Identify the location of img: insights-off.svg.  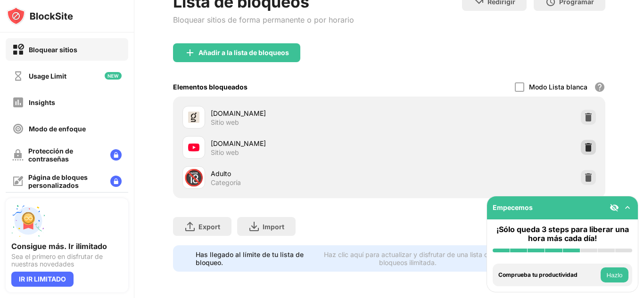
(18, 102).